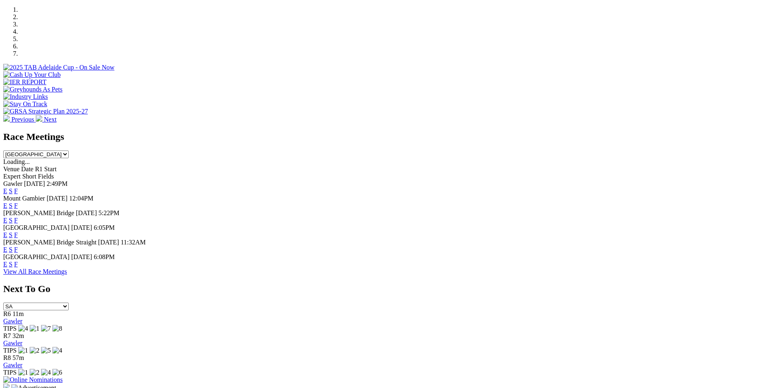 Image resolution: width=771 pixels, height=388 pixels. What do you see at coordinates (46, 119) in the screenshot?
I see `a: Next` at bounding box center [46, 119].